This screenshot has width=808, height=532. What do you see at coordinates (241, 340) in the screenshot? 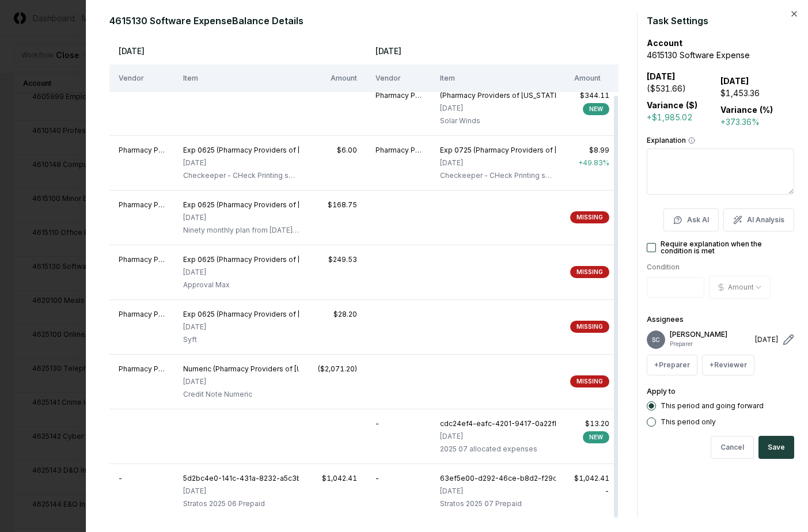
I see `div: Syft` at bounding box center [241, 340].